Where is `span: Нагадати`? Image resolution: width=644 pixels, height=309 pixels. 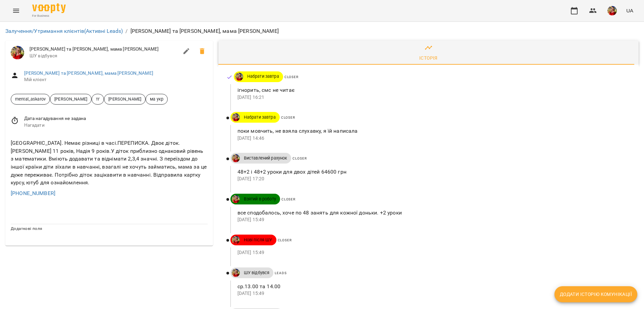 span: Нагадати is located at coordinates (116, 125).